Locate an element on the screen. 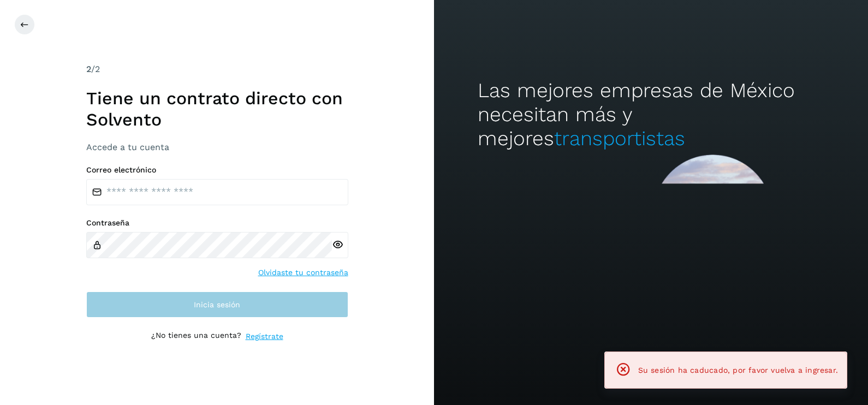 Image resolution: width=868 pixels, height=405 pixels. button: Inicia sesión is located at coordinates (217, 305).